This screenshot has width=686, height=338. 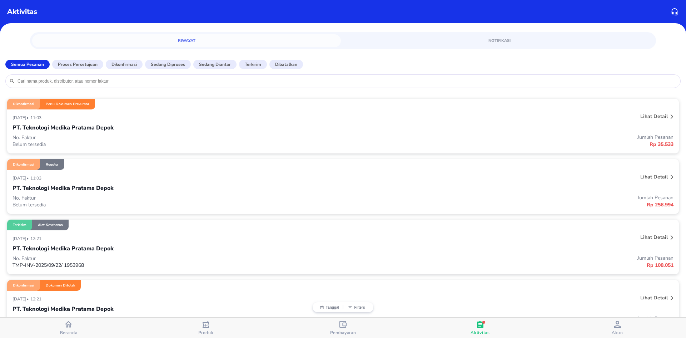 I want to click on p: TMP-INV-2025/09/22/ 1953968, so click(x=178, y=265).